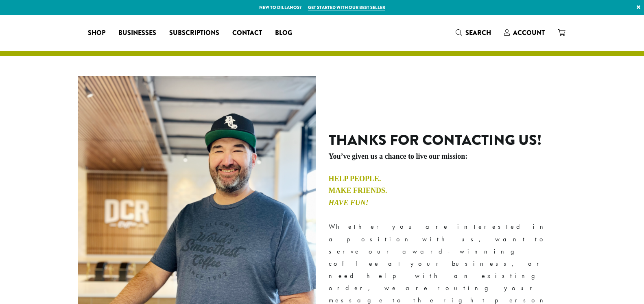 Image resolution: width=644 pixels, height=304 pixels. I want to click on em: Have Fun!, so click(349, 203).